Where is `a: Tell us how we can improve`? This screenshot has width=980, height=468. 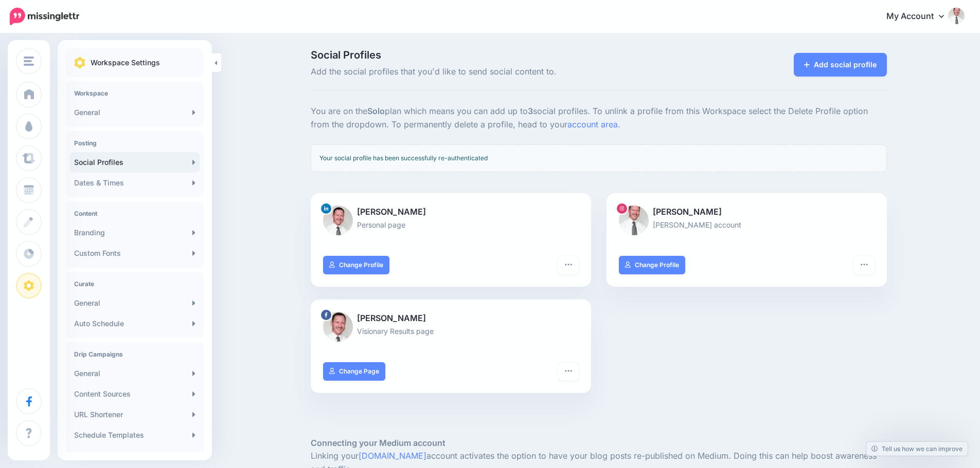
a: Tell us how we can improve is located at coordinates (917, 449).